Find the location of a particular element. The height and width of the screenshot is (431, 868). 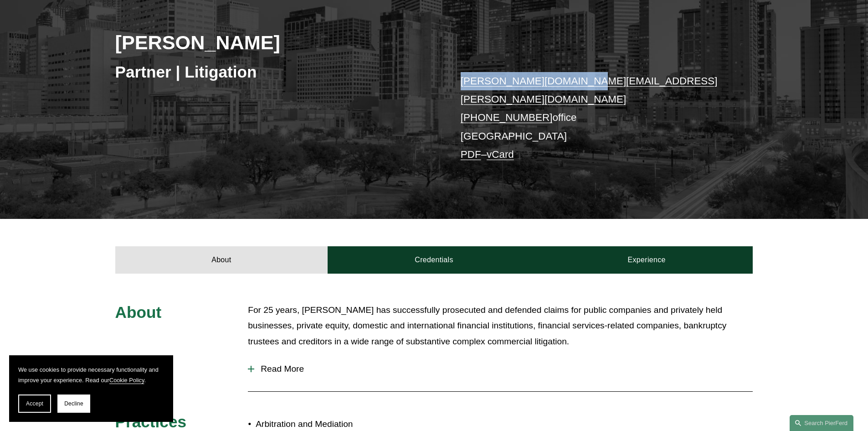

span: Read More is located at coordinates (504, 369).